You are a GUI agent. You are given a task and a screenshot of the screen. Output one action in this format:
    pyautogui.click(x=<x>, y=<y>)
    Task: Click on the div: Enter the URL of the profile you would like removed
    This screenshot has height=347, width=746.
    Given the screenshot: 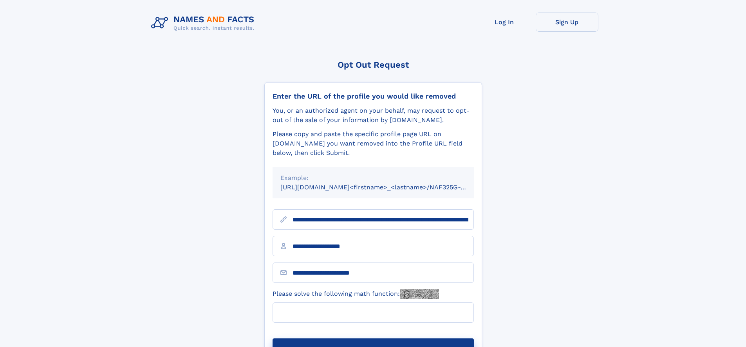 What is the action you would take?
    pyautogui.click(x=373, y=96)
    